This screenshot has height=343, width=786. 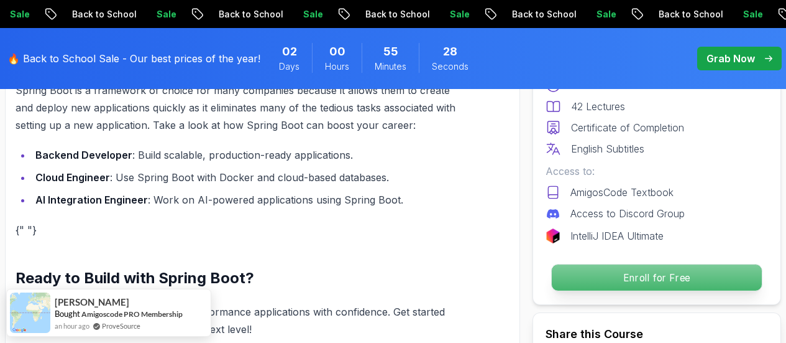 What do you see at coordinates (289, 67) in the screenshot?
I see `span: Days` at bounding box center [289, 67].